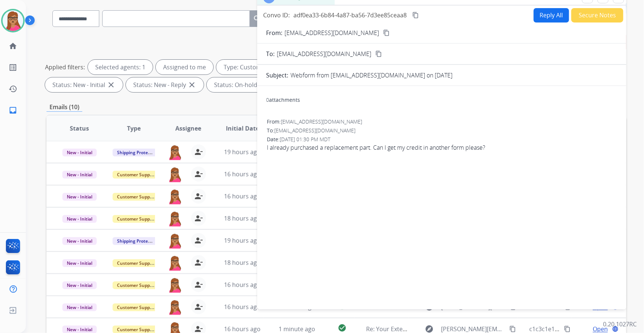  I want to click on button: Secure Notes, so click(597, 15).